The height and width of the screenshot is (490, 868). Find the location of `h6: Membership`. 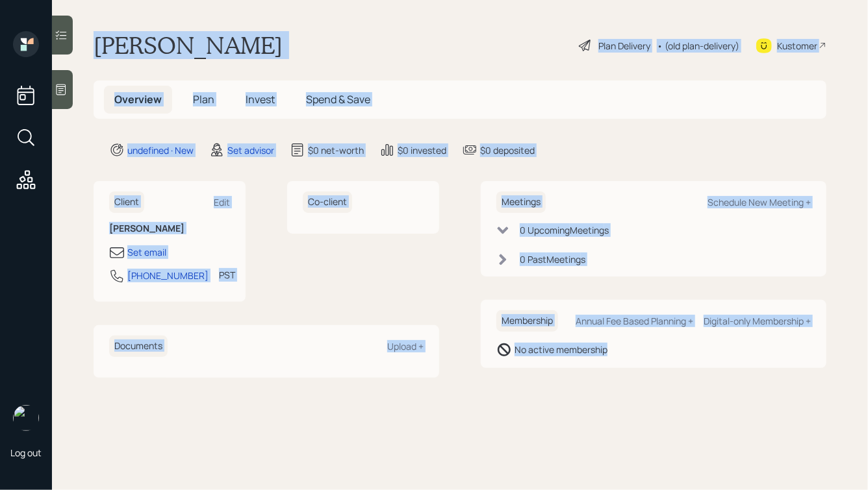

h6: Membership is located at coordinates (527, 320).